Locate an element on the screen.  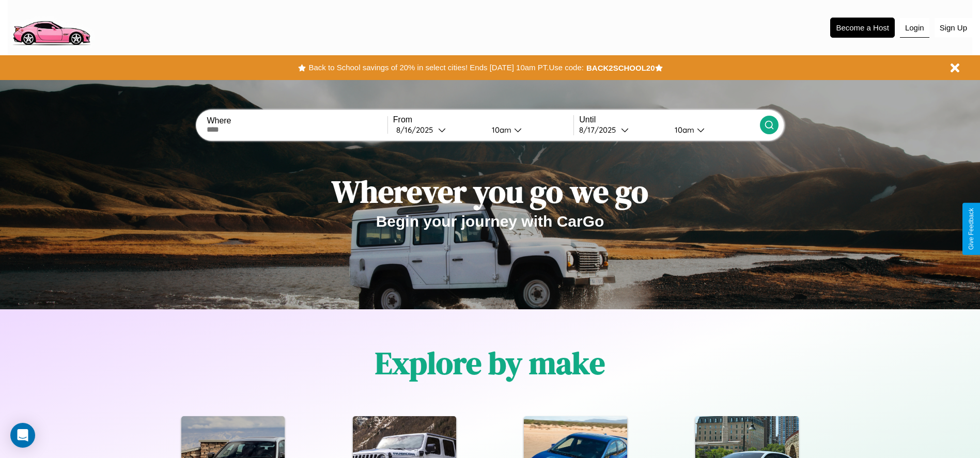
div: 8 / 16 / 2025 is located at coordinates (417, 130).